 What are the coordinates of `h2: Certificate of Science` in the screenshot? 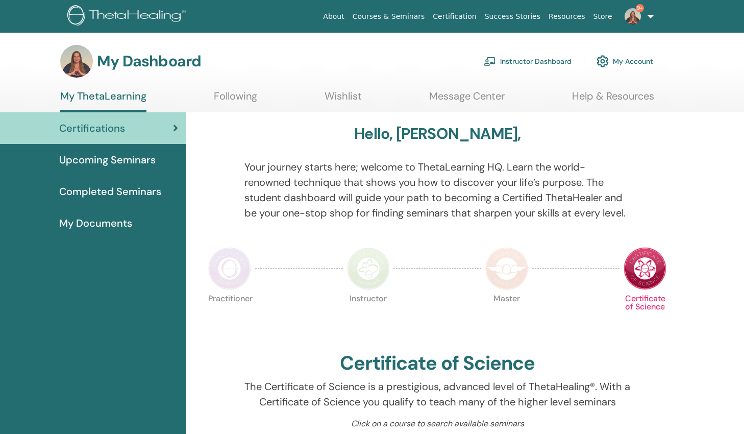 It's located at (437, 363).